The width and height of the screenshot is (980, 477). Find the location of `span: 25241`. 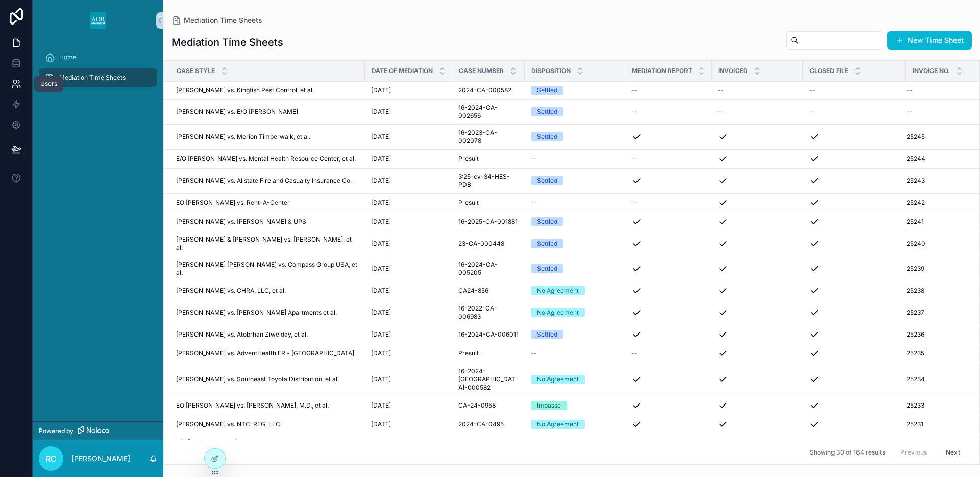

span: 25241 is located at coordinates (915, 221).